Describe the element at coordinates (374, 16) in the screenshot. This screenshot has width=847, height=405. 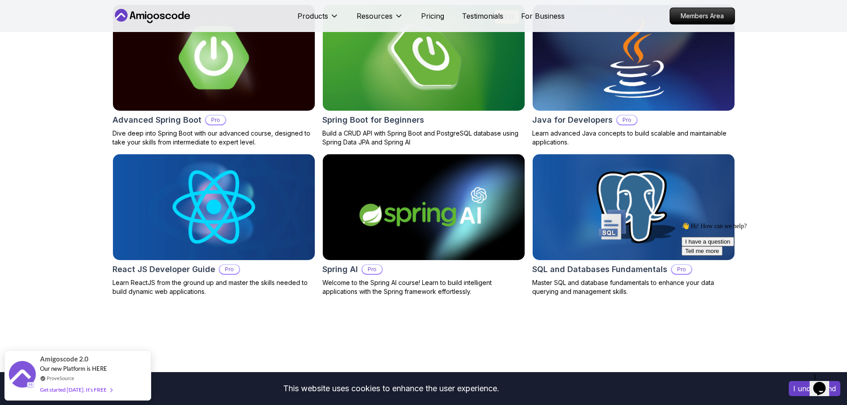
I see `p: Resources` at that location.